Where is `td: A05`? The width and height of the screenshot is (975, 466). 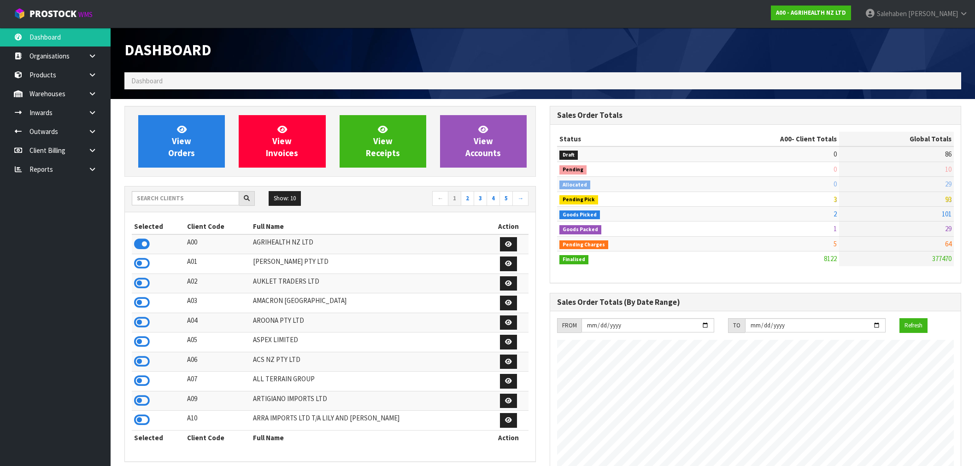
td: A05 is located at coordinates (218, 342).